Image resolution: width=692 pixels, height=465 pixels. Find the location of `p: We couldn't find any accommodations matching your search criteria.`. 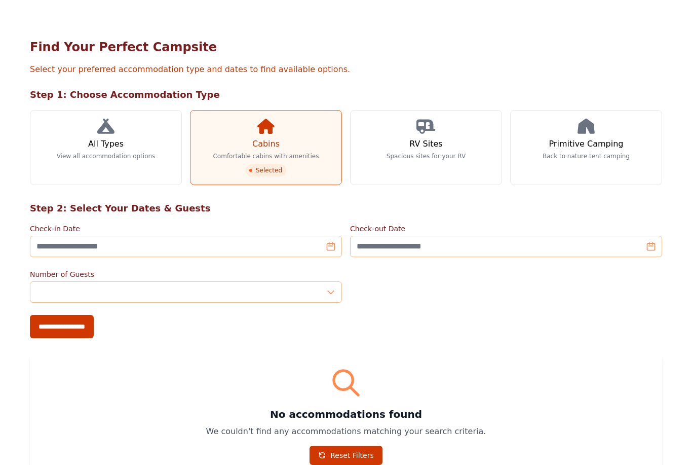

p: We couldn't find any accommodations matching your search criteria. is located at coordinates (346, 431).